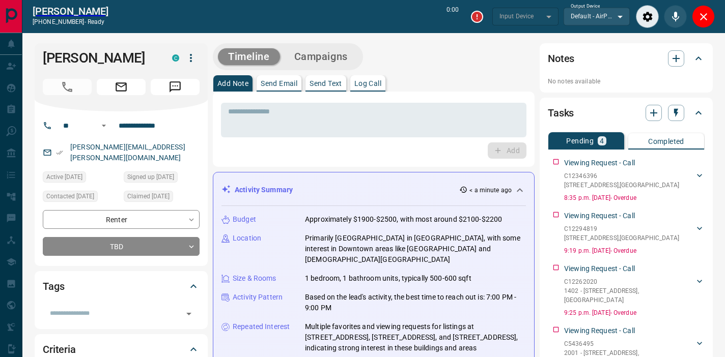 Image resolution: width=725 pixels, height=357 pixels. Describe the element at coordinates (675, 16) in the screenshot. I see `div: Mute` at that location.